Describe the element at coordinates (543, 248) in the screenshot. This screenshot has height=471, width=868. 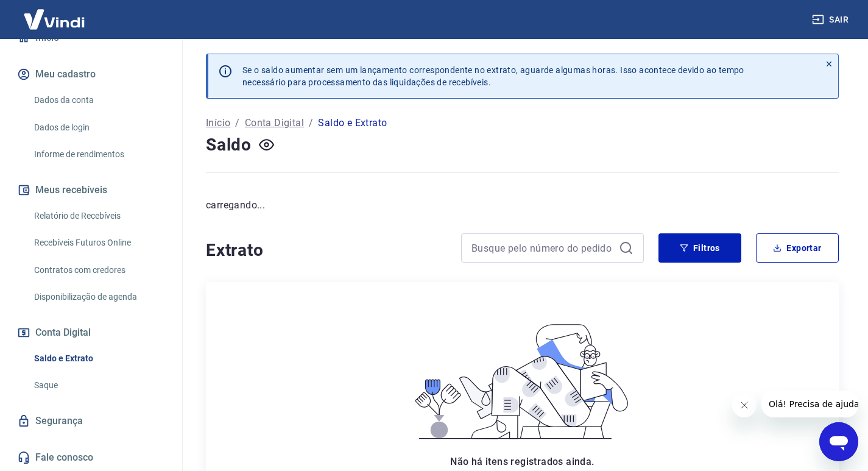
I see `input: Busque pelo número do pedido` at that location.